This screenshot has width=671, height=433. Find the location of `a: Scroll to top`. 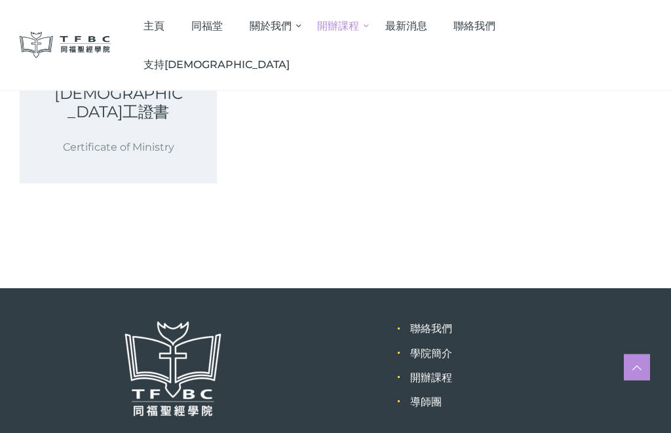

a: Scroll to top is located at coordinates (637, 368).